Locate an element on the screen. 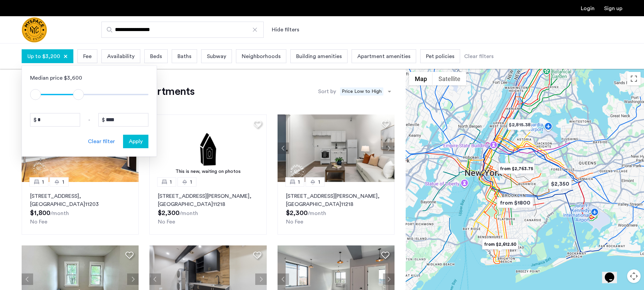 The width and height of the screenshot is (644, 290). div: Clear filters is located at coordinates (478, 57).